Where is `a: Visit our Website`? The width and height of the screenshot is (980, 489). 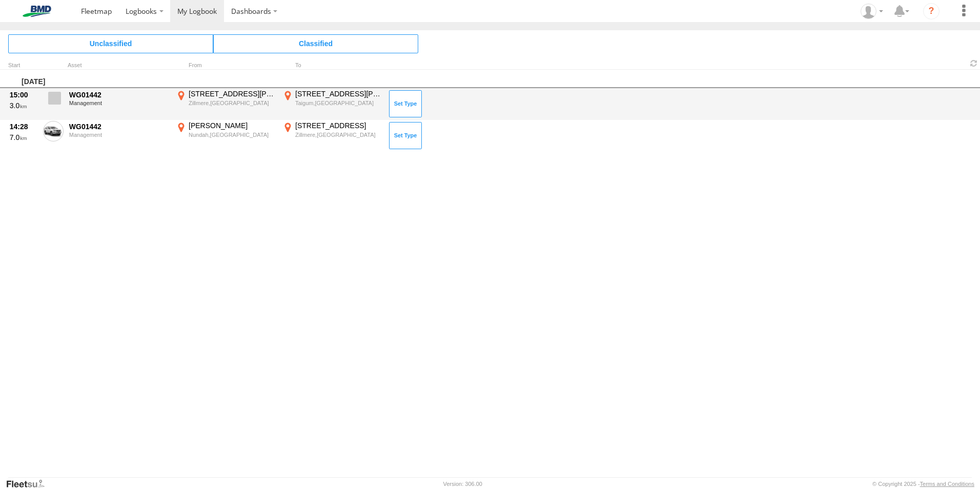 a: Visit our Website is located at coordinates (29, 484).